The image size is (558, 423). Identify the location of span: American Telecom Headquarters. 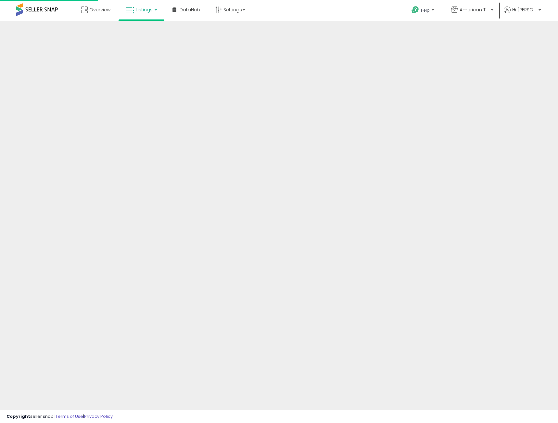
(474, 10).